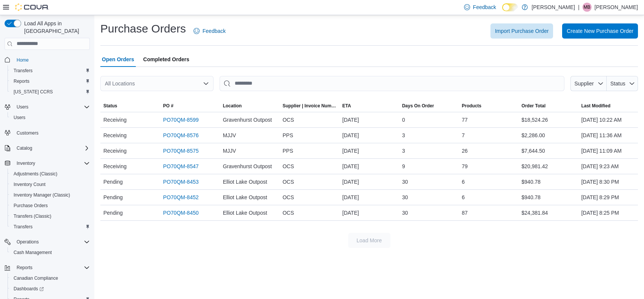 The height and width of the screenshot is (299, 644). What do you see at coordinates (47, 242) in the screenshot?
I see `button: Operations` at bounding box center [47, 242].